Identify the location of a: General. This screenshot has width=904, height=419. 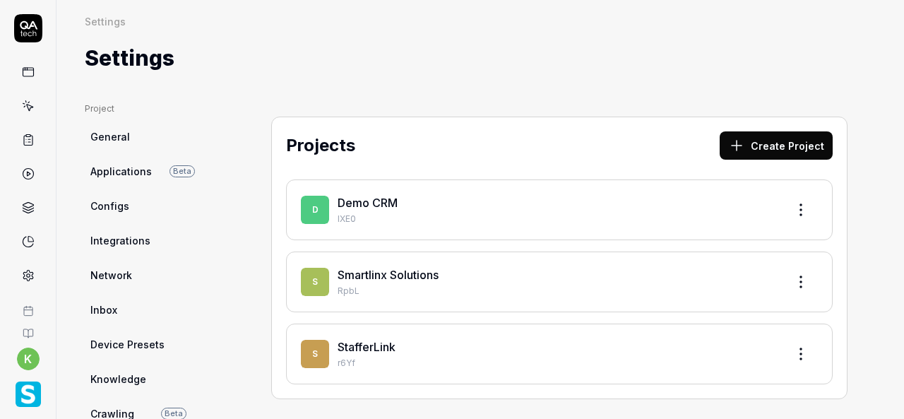
(152, 136).